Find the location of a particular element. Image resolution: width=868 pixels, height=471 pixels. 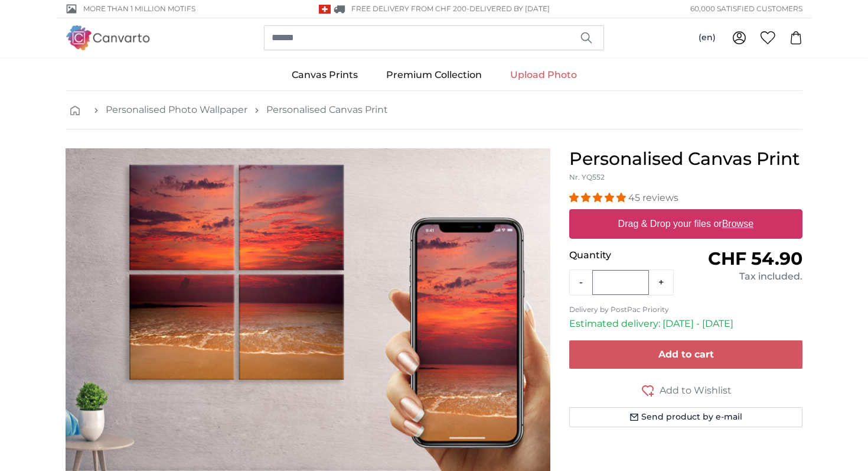

span: FREE delivery from CHF 200 is located at coordinates (408, 8).